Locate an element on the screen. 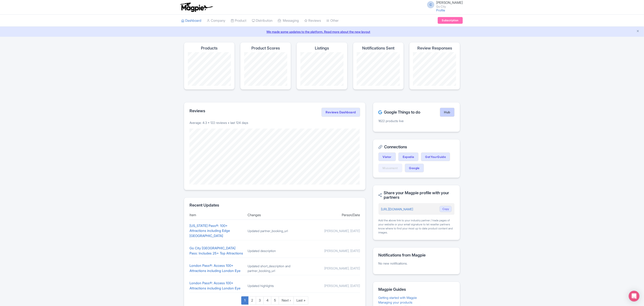  a: Google is located at coordinates (414, 168).